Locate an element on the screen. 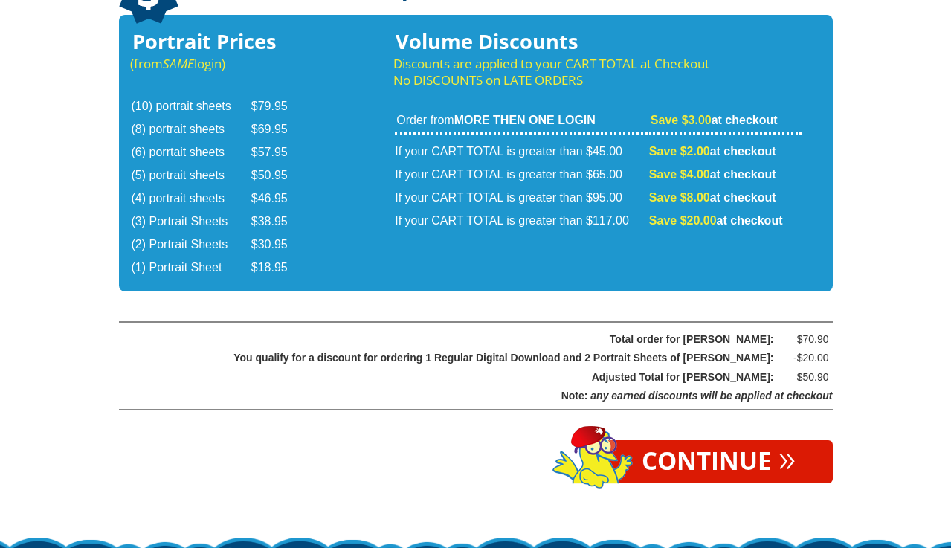  td: (2) Portrait Sheets is located at coordinates (190, 245).